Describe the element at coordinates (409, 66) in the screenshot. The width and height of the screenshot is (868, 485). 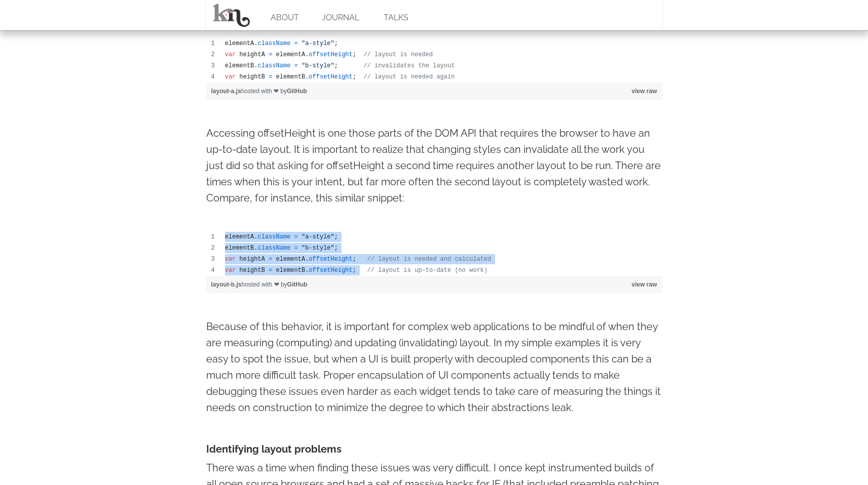
I see `span: // invalidates the layout` at that location.